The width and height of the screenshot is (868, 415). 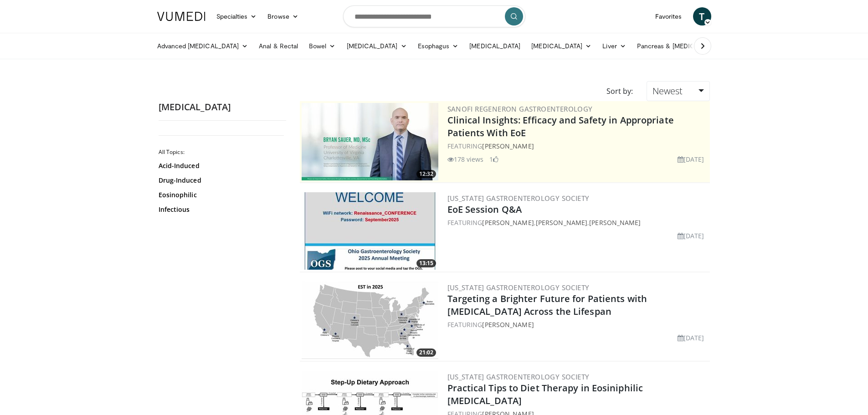 What do you see at coordinates (560, 126) in the screenshot?
I see `a: Clinical Insights: Efficacy and Safety in Appropriate Patients With EoE` at bounding box center [560, 126].